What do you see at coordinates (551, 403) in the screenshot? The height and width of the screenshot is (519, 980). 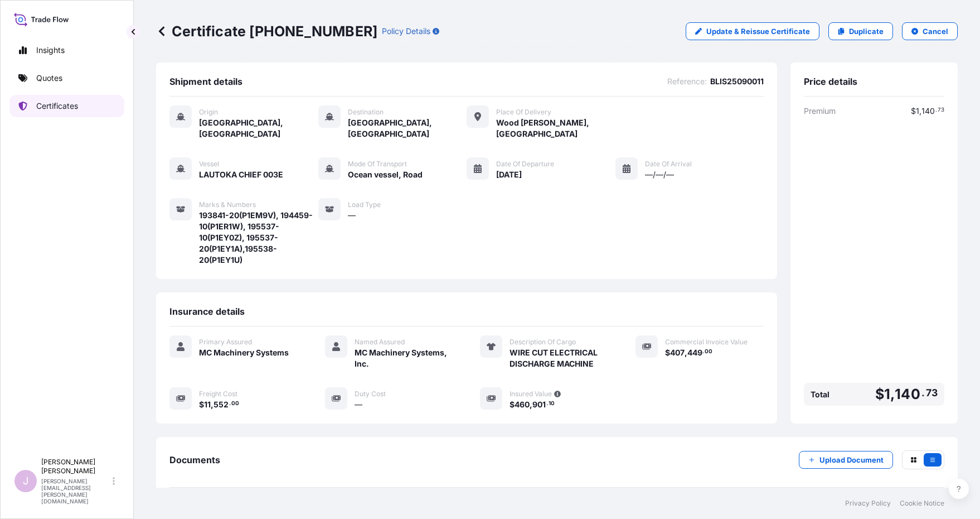 I see `span: 10` at bounding box center [551, 403].